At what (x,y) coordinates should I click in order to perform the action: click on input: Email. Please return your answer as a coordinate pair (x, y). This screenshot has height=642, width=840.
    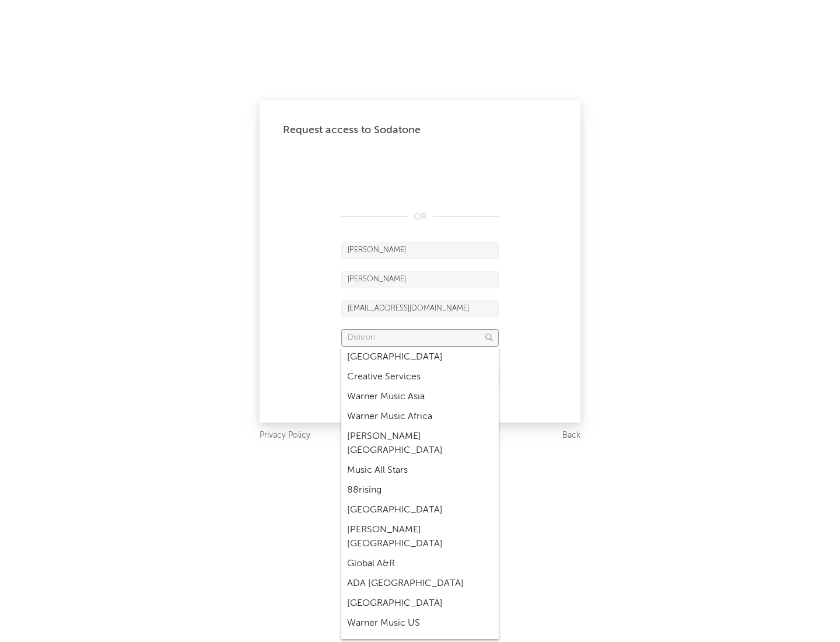
    Looking at the image, I should click on (420, 309).